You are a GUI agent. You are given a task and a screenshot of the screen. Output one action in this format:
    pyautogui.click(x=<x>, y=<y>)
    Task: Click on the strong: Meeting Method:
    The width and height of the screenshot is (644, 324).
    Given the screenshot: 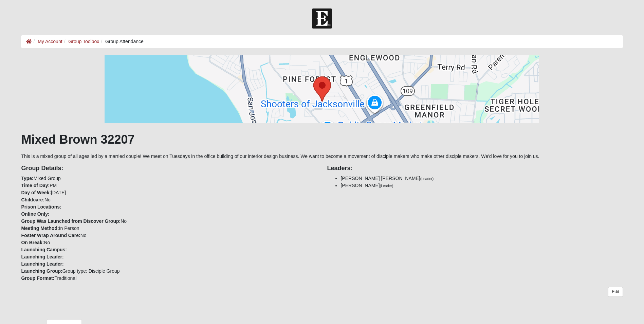 What is the action you would take?
    pyautogui.click(x=40, y=228)
    